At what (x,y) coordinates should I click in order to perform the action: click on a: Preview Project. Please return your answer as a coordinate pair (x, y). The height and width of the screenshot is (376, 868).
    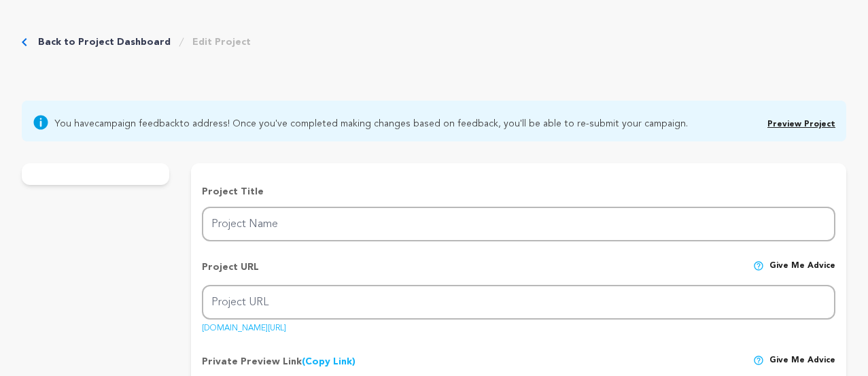
    Looking at the image, I should click on (801, 125).